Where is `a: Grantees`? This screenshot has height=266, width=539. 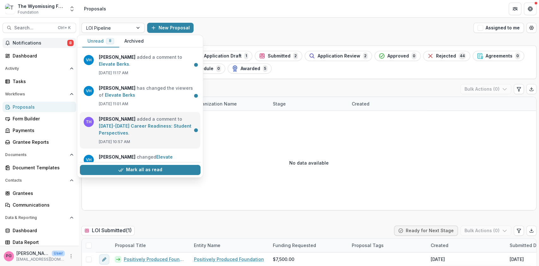 a: Grantees is located at coordinates (39, 193).